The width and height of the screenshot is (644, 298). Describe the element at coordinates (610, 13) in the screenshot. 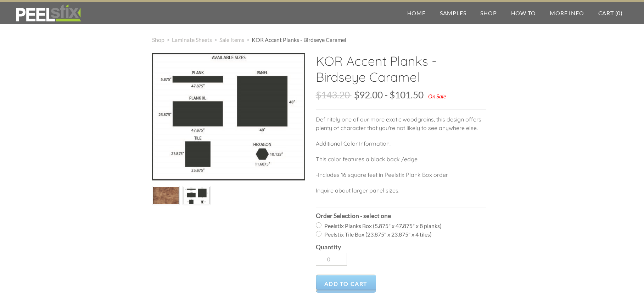

I see `a: Cart (0)` at that location.